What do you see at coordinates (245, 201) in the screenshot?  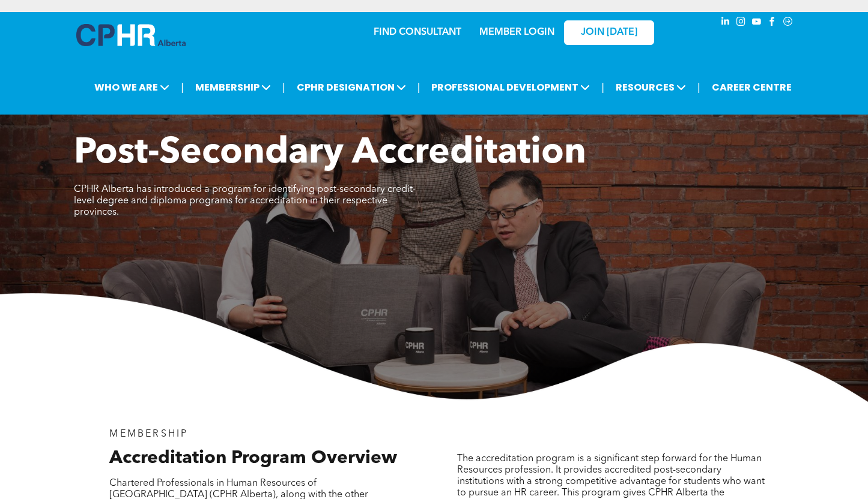 I see `span: CPHR Alberta has introduced a program for identifying post-secondary credit-level degree and dipl...` at bounding box center [245, 201].